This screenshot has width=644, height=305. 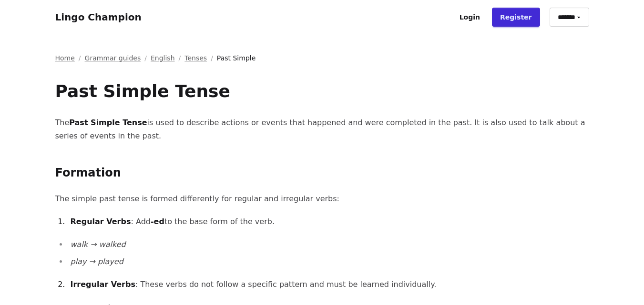 What do you see at coordinates (469, 17) in the screenshot?
I see `a: Login` at bounding box center [469, 17].